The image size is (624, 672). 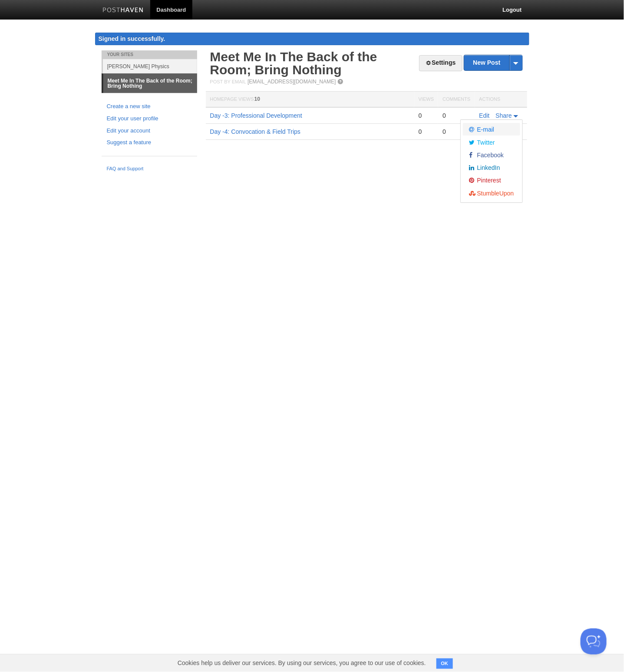 What do you see at coordinates (456, 100) in the screenshot?
I see `th: Comments` at bounding box center [456, 100].